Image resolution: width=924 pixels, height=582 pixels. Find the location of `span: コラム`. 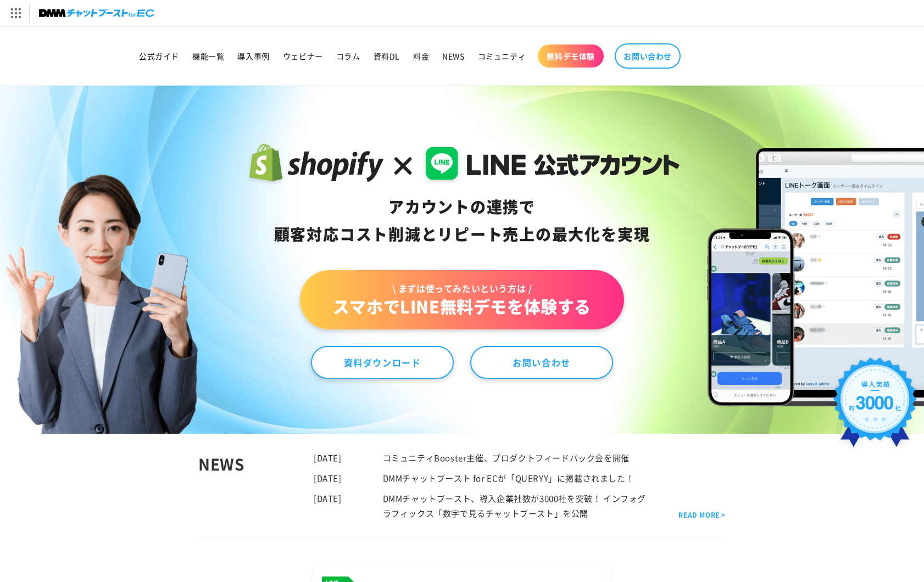

span: コラム is located at coordinates (348, 56).